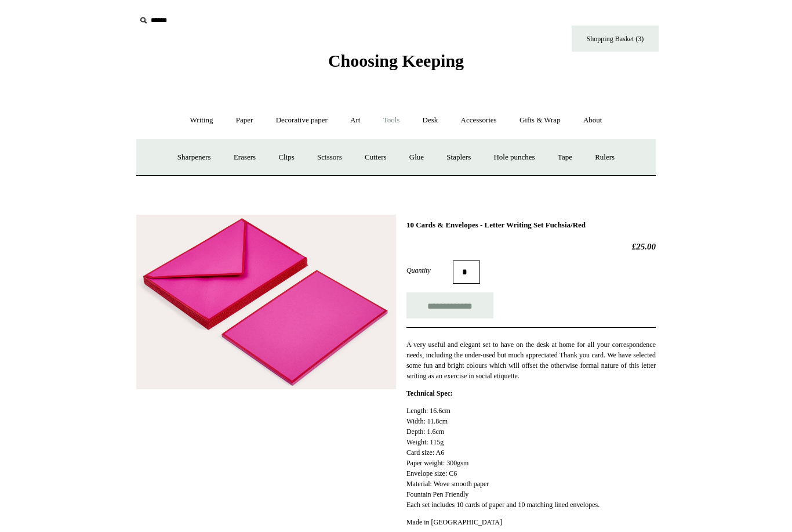 The width and height of the screenshot is (792, 532). What do you see at coordinates (531, 457) in the screenshot?
I see `p: Length: 16.6cm Width: 11.8cm Depth: 1.6cm Weight: 115g Card size: A6 Paper weight: 300gsm Envelop...` at bounding box center [531, 457].